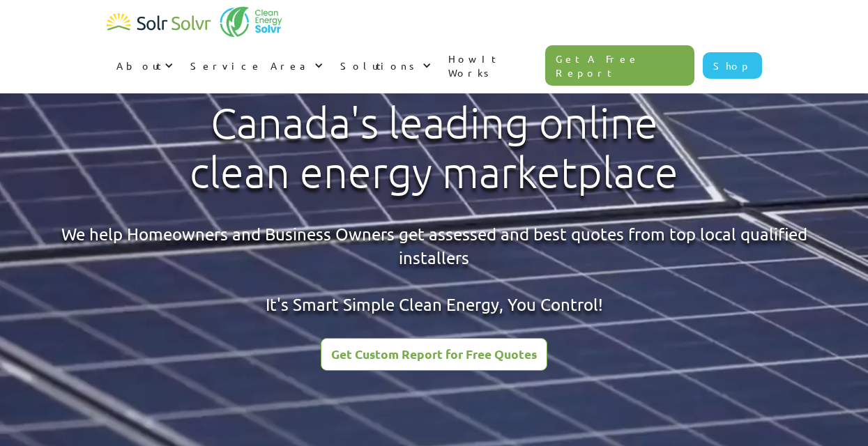  What do you see at coordinates (434, 148) in the screenshot?
I see `h1: Canada's leading online clean energy marketplace` at bounding box center [434, 148].